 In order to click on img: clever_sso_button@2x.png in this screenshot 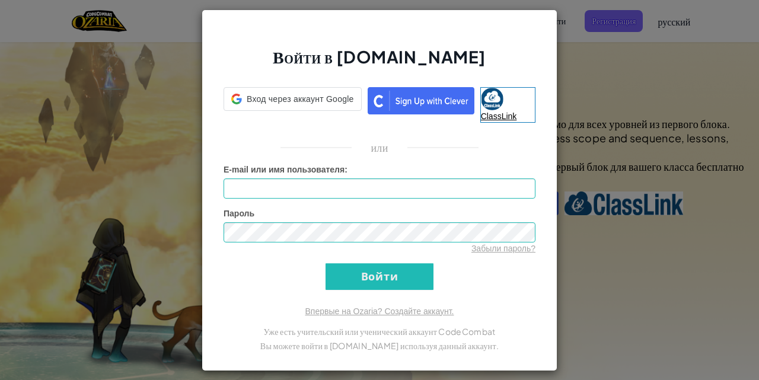, I will do `click(421, 101)`.